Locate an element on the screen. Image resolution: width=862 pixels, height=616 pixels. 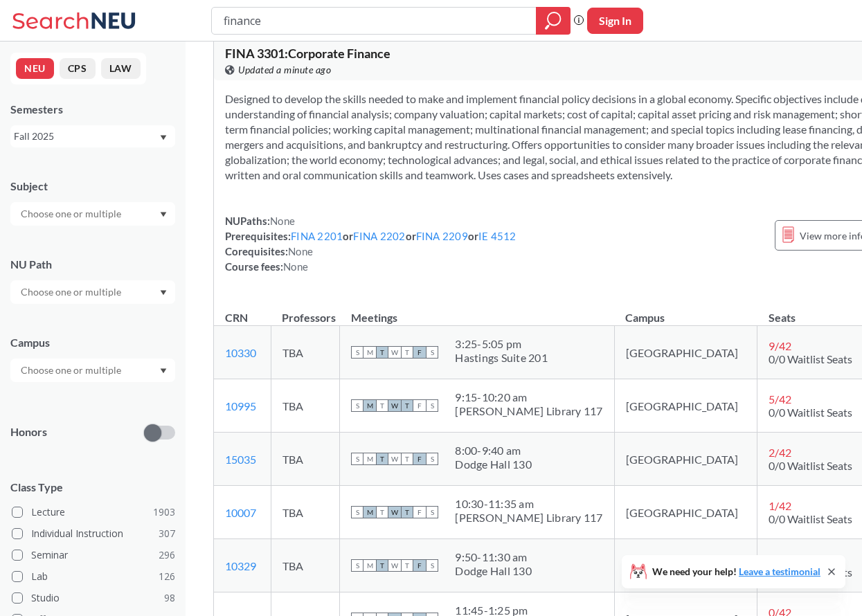
div: NU Path is located at coordinates (93, 264).